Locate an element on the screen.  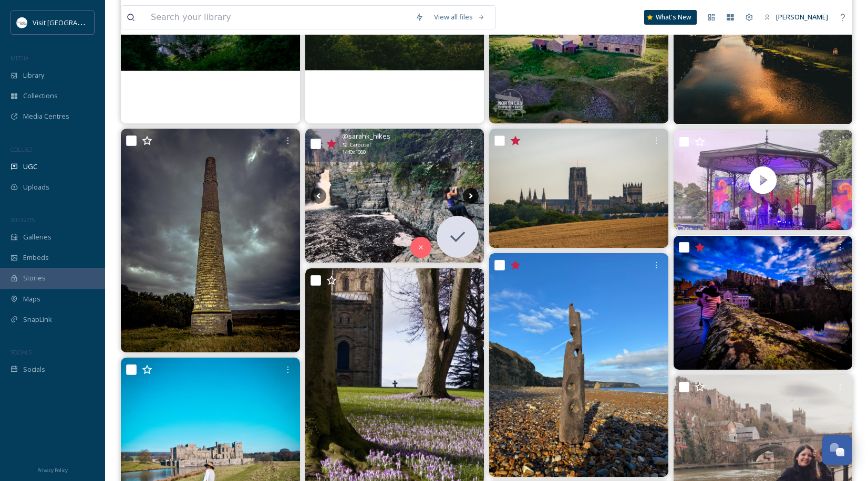
span: Privacy Policy is located at coordinates (53, 470).